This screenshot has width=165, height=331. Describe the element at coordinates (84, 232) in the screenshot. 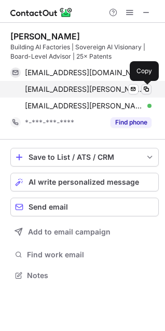

I see `button: Add to email campaign` at that location.